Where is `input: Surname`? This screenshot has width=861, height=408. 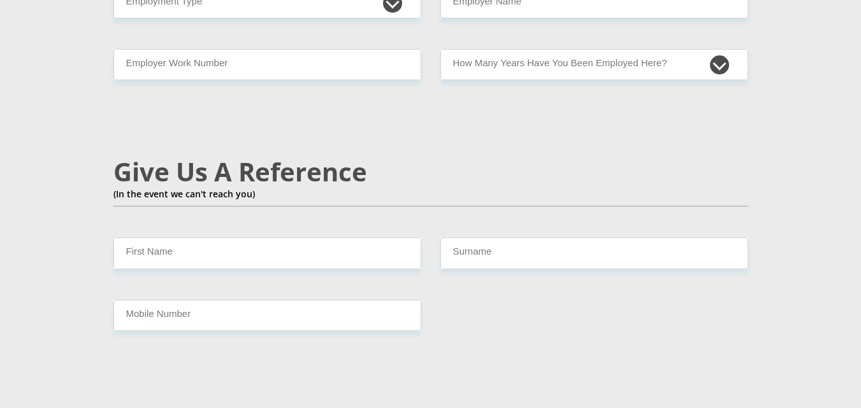 input: Surname is located at coordinates (594, 253).